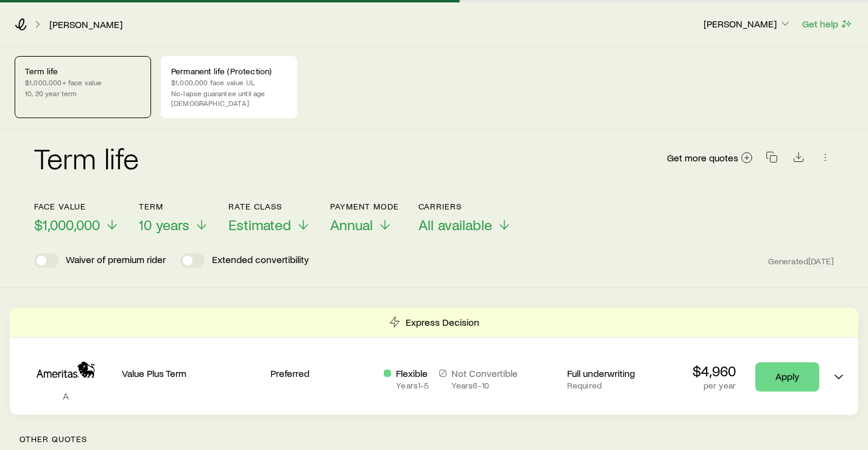 The height and width of the screenshot is (450, 868). I want to click on p: Permanent life (Protection), so click(229, 72).